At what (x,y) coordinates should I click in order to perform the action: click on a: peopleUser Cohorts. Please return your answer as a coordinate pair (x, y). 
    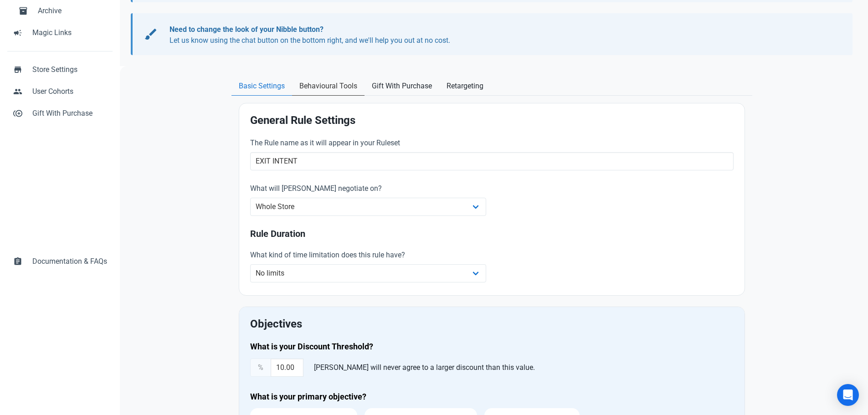
    Looking at the image, I should click on (60, 92).